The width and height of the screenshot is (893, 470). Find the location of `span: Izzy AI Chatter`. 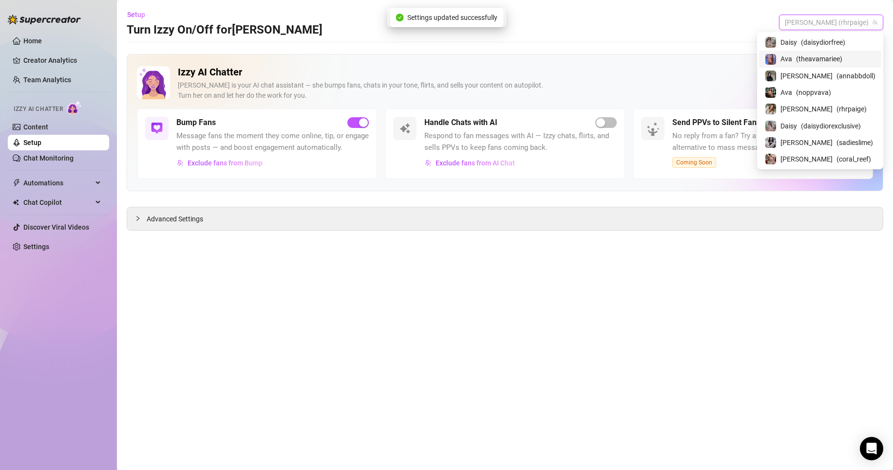

span: Izzy AI Chatter is located at coordinates (38, 109).